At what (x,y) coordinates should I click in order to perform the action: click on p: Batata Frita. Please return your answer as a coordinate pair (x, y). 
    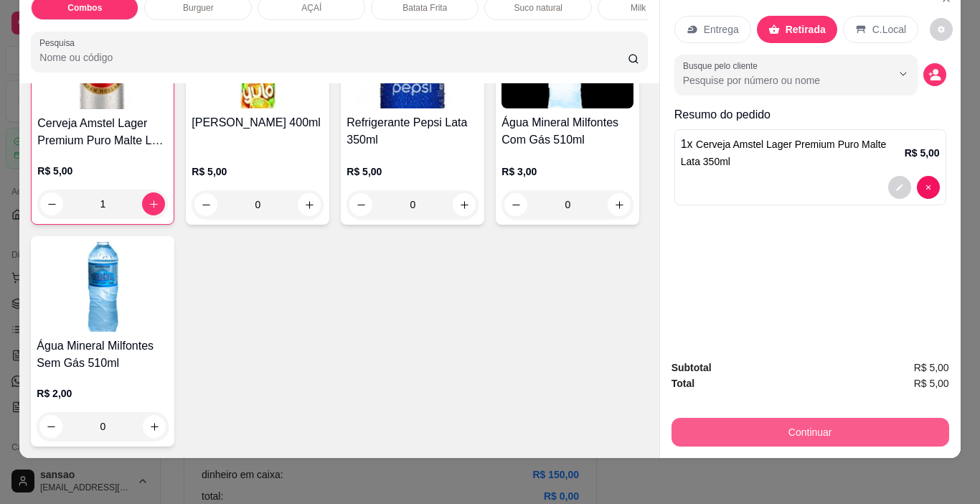
    Looking at the image, I should click on (425, 8).